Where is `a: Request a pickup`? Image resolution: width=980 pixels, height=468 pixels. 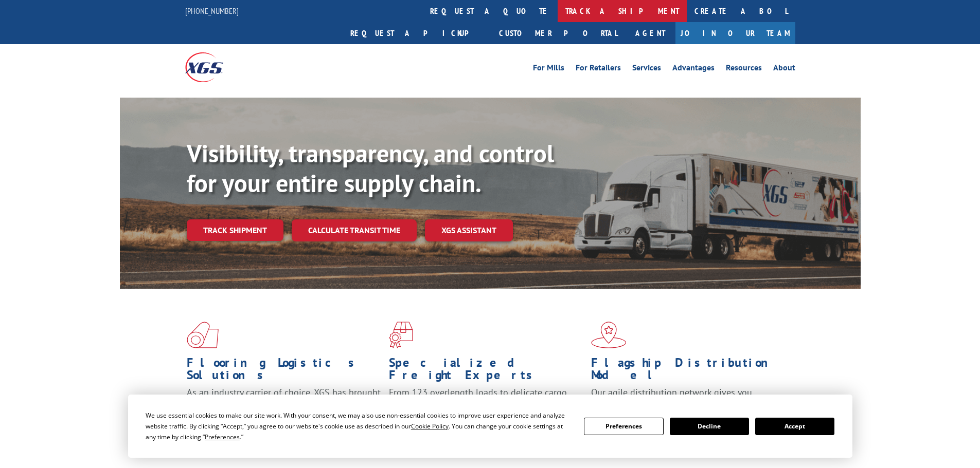 a: Request a pickup is located at coordinates (417, 33).